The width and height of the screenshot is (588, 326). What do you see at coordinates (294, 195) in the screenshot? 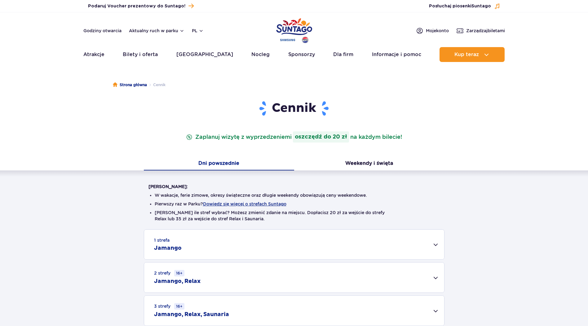
I see `li: W wakacje, ferie zimowe, okresy świąteczne oraz długie weekendy obowiązują ceny weekendowe.` at bounding box center [294, 195].